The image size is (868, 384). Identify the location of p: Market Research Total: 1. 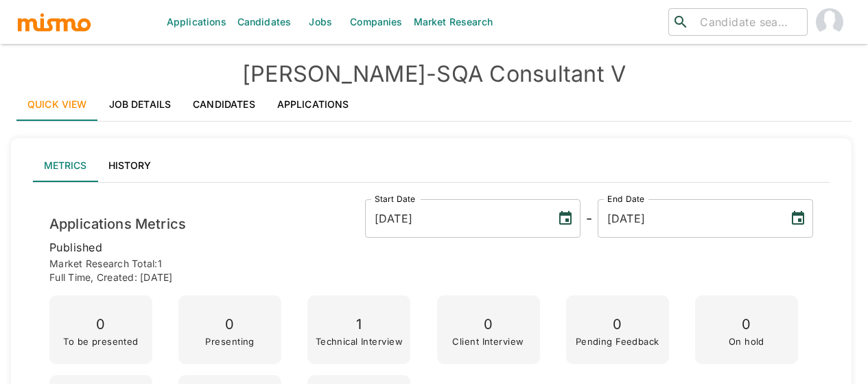
(431, 264).